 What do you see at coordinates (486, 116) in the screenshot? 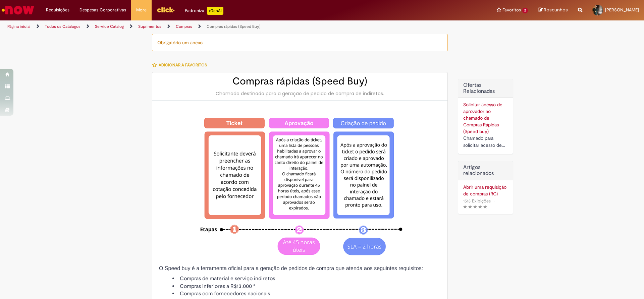
I see `div: Ofertas Relacionadas` at bounding box center [486, 116].